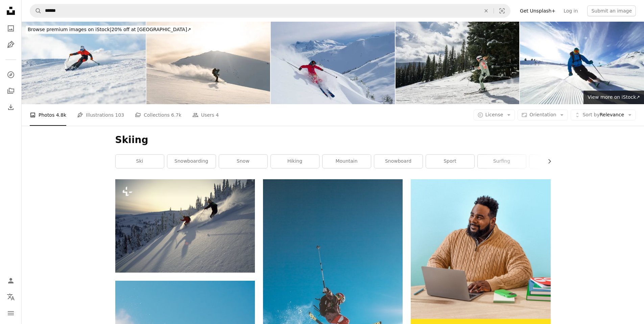 The width and height of the screenshot is (644, 324). What do you see at coordinates (537, 11) in the screenshot?
I see `a: Get Unsplash+` at bounding box center [537, 11].